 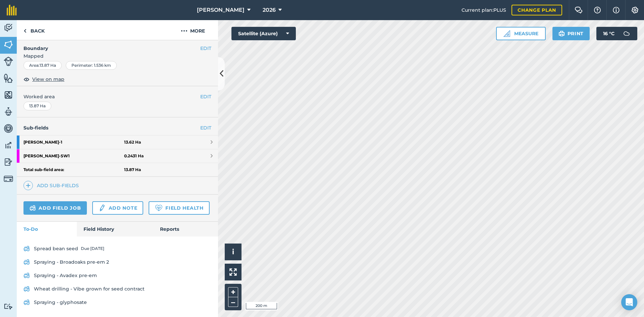 What do you see at coordinates (617, 10) in the screenshot?
I see `img: svg+xml;base64,PHN2ZyB4bWxucz0iaHR0cDovL3d3dy53My5vcmcvMjAwMC9zdmciIHdpZHRoPSIxNyIgaGVpZ2h0PSIxNy...` at bounding box center [617, 10].